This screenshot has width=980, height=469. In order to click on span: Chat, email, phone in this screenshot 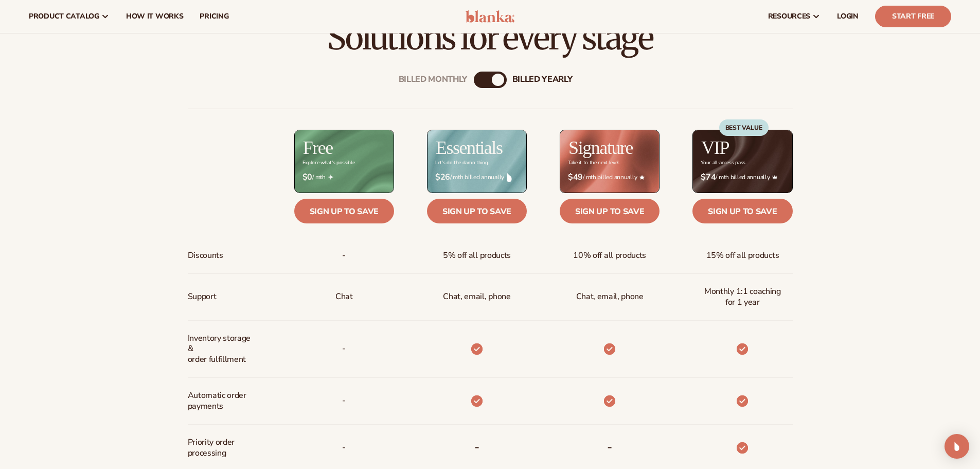, I will do `click(610, 297)`.